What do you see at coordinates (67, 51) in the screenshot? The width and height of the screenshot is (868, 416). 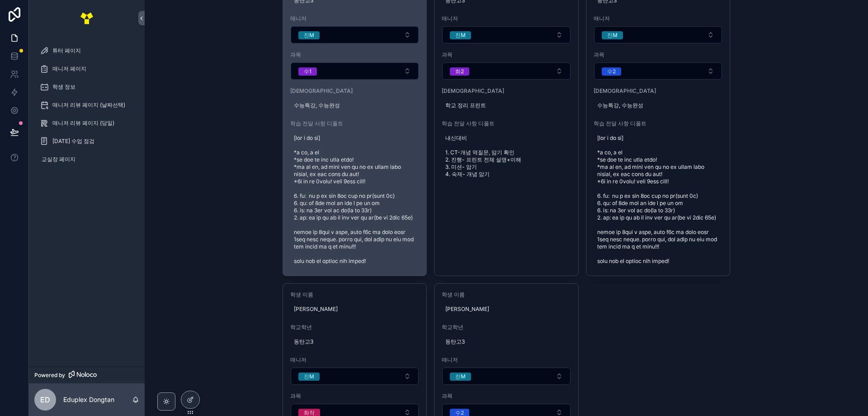 I see `span: 튜터 페이지` at bounding box center [67, 51].